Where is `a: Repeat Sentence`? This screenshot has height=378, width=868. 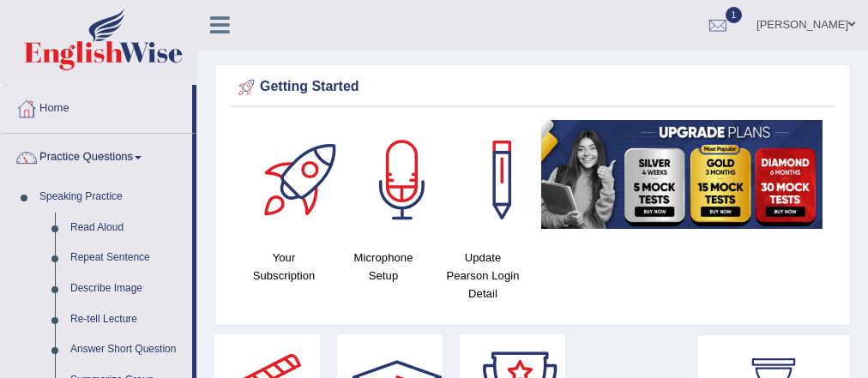
a: Repeat Sentence is located at coordinates (127, 258).